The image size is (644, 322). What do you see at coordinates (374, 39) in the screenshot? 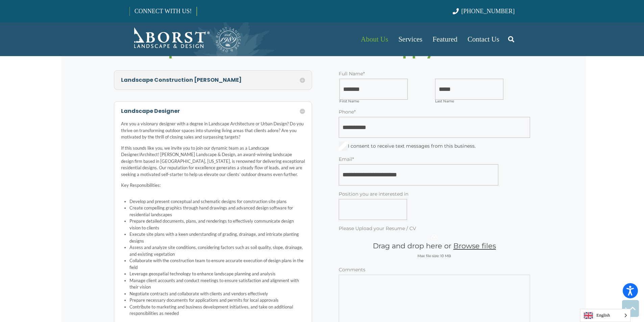
I see `span: About Us` at bounding box center [374, 39].